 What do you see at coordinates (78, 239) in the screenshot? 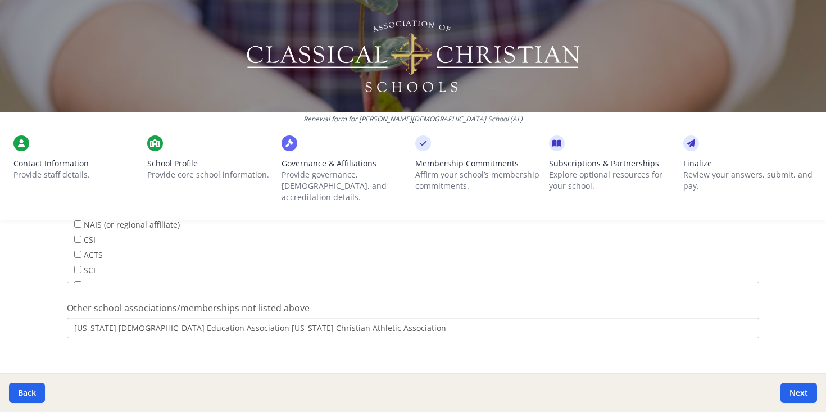
I see `input: CSI` at bounding box center [78, 239].